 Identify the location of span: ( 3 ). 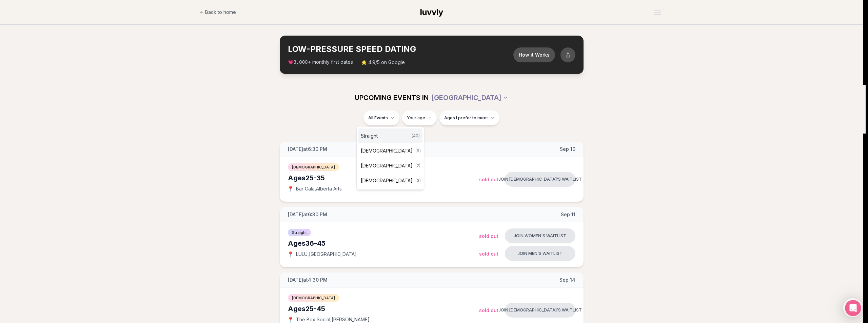
(418, 180).